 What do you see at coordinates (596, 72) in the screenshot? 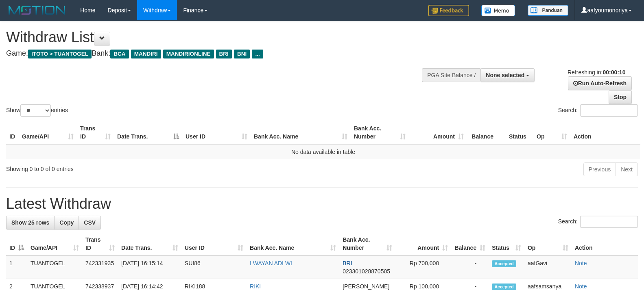
I see `span: Refreshing in:` at bounding box center [596, 72].